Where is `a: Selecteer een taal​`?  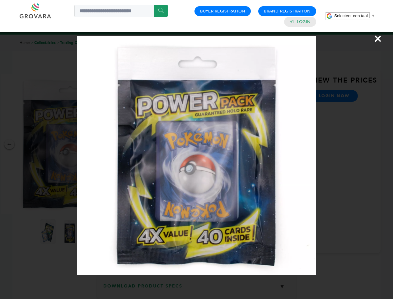
a: Selecteer een taal​ is located at coordinates (355, 16).